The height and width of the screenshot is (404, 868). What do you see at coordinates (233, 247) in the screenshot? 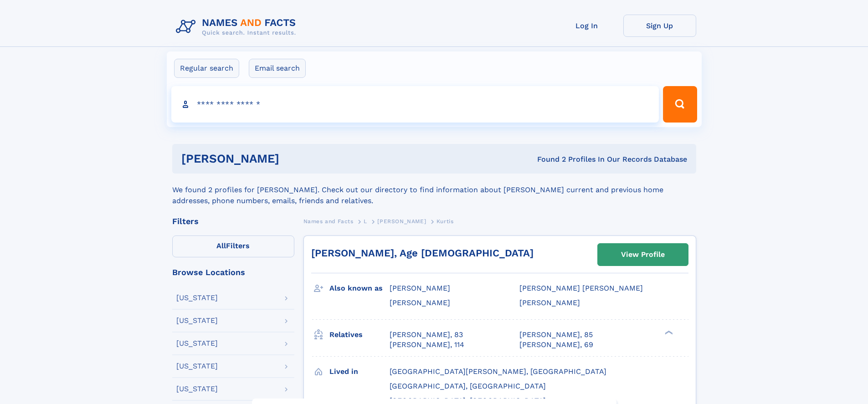
I see `label: Filters` at bounding box center [233, 247].